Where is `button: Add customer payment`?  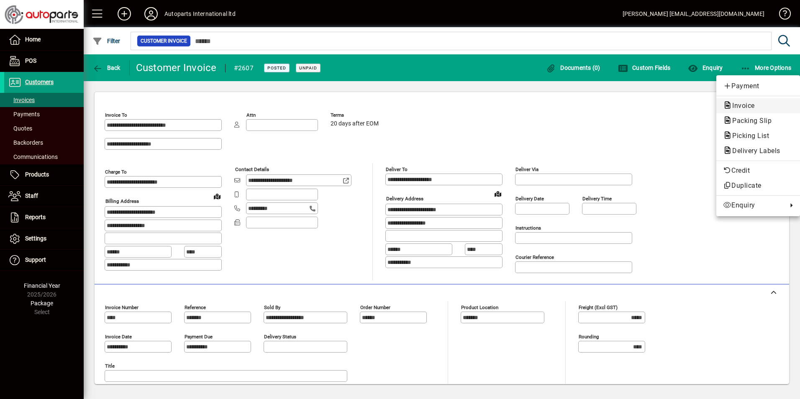
button: Add customer payment is located at coordinates (758, 86).